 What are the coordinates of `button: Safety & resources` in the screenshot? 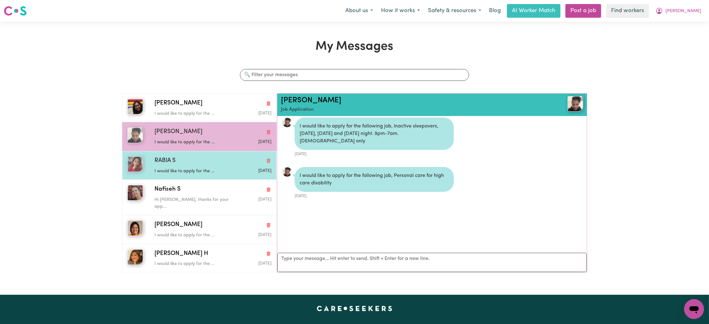 It's located at (454, 11).